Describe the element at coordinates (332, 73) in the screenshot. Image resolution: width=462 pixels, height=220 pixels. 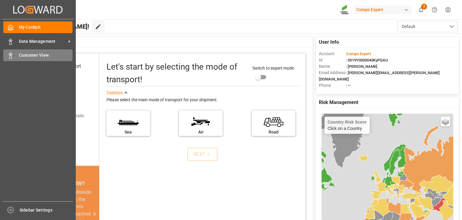
I see `span: Email Address` at that location.